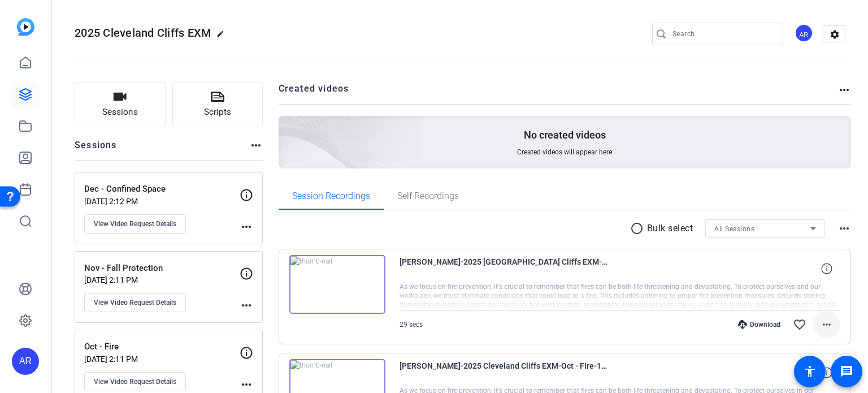 This screenshot has width=868, height=393. I want to click on span: 2025 Cleveland Cliffs EXM, so click(143, 33).